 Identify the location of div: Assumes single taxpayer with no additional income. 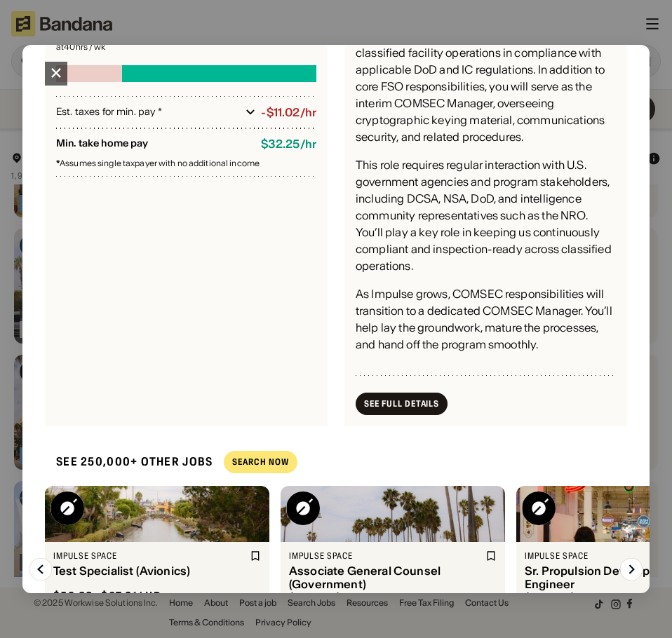
(186, 164).